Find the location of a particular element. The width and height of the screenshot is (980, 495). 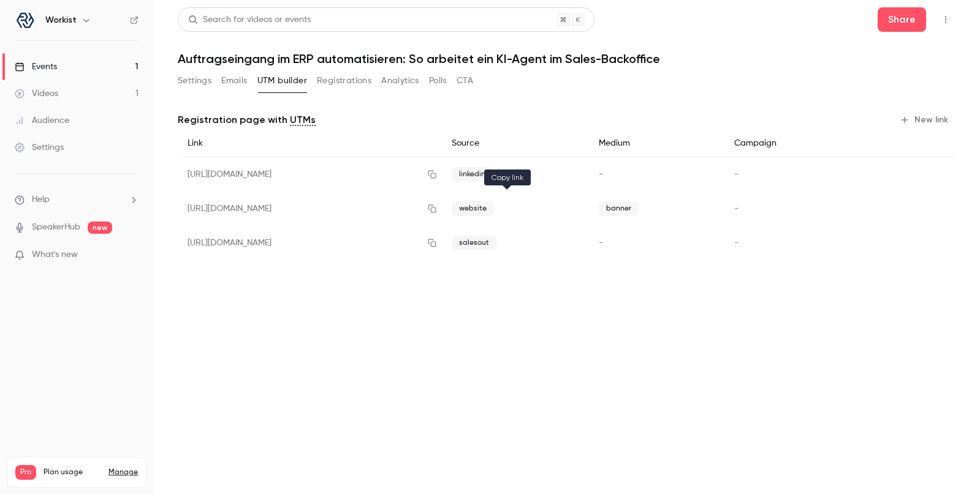

button: Registrations is located at coordinates (344, 81).